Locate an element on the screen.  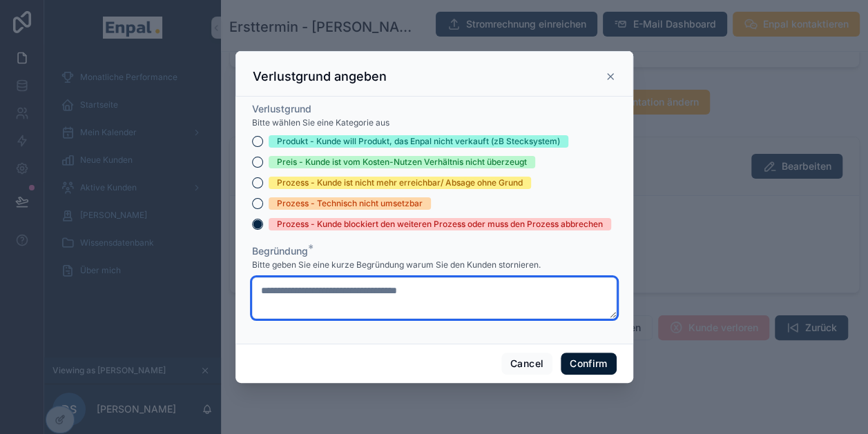
div: Prozess - Kunde blockiert den weiteren Prozess oder muss den Prozess abbrechen is located at coordinates (440, 224).